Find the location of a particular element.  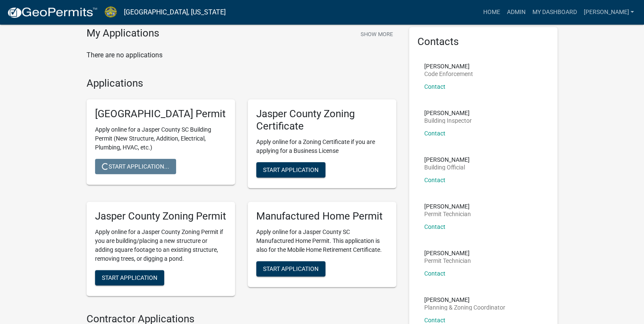

h5: Jasper County Zoning Permit is located at coordinates (161, 216).